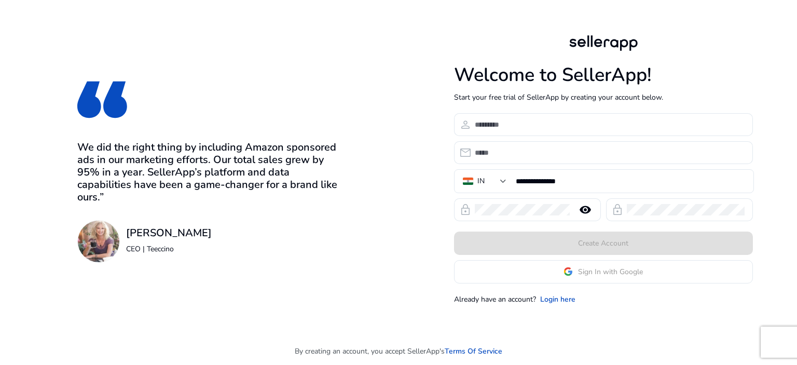  What do you see at coordinates (210, 172) in the screenshot?
I see `h3: We did the right thing by including Amazon sponsored ads in our marketing efforts. Our total sale...` at bounding box center [210, 172].